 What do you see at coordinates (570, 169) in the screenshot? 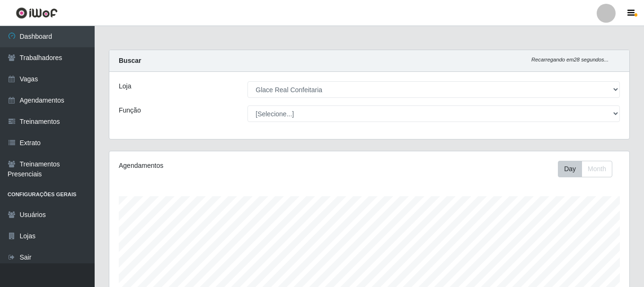
I see `button: Day` at bounding box center [570, 169].